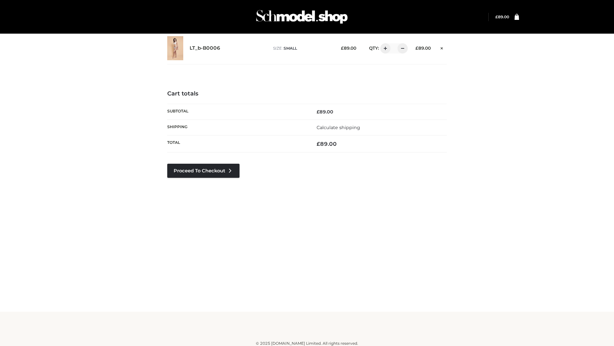 This screenshot has width=614, height=346. I want to click on a: Remove this item, so click(442, 47).